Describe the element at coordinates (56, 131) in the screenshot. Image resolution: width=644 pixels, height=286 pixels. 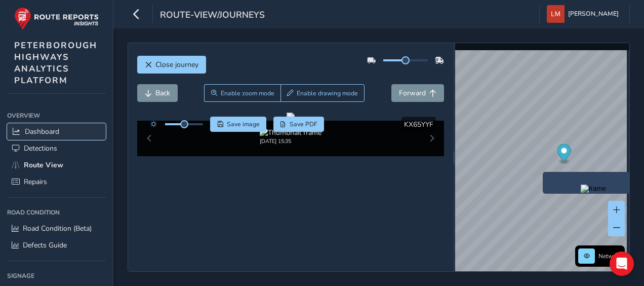
I see `a: Dashboard` at that location.